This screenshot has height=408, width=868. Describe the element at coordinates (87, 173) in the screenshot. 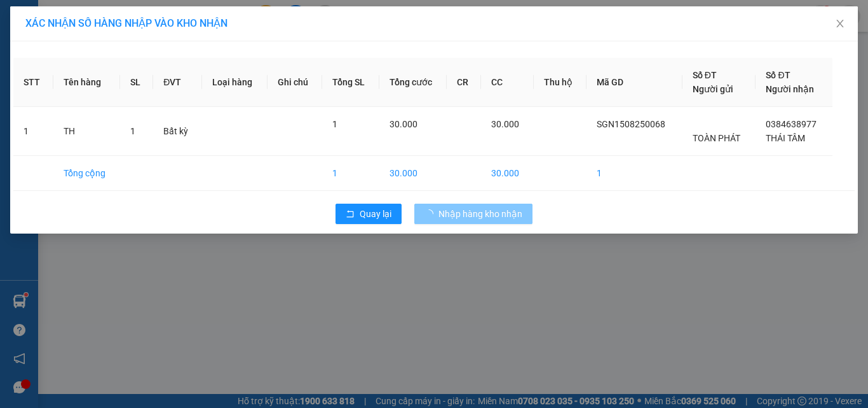

I see `td: Tổng cộng` at that location.